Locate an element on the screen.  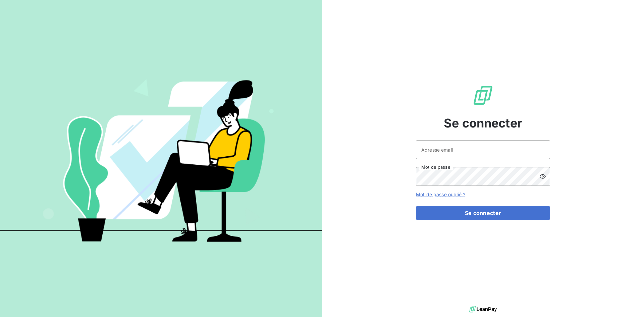
img: logo is located at coordinates (483, 310).